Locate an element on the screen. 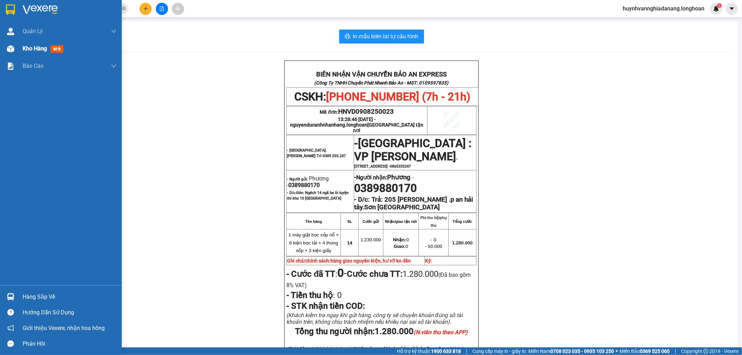  strong: (Công Ty TNHH Chuyển Phát Nhanh Bảo An - MST: 0109597835) is located at coordinates (381, 83).